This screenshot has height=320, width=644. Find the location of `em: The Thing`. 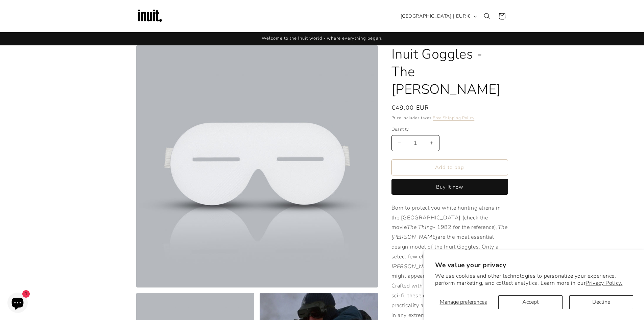

em: The Thing is located at coordinates (420, 227).